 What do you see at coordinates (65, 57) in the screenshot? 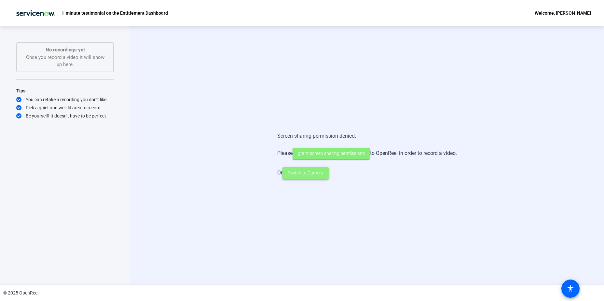
I see `div: Once you record a video it will show up here.` at bounding box center [65, 57].